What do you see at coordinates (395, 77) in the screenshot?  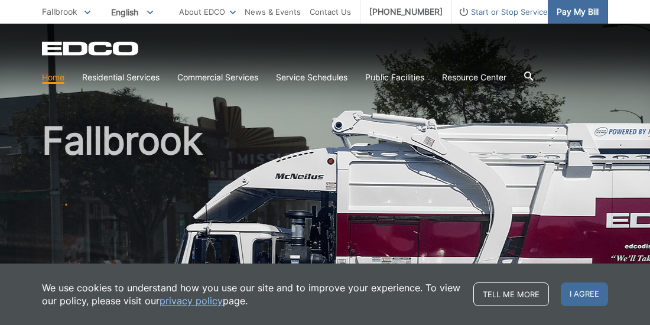 I see `a: Public Facilities` at bounding box center [395, 77].